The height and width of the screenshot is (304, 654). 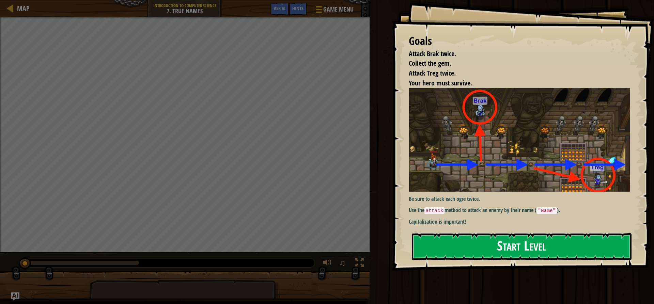 I want to click on li: Your hero must survive., so click(x=515, y=83).